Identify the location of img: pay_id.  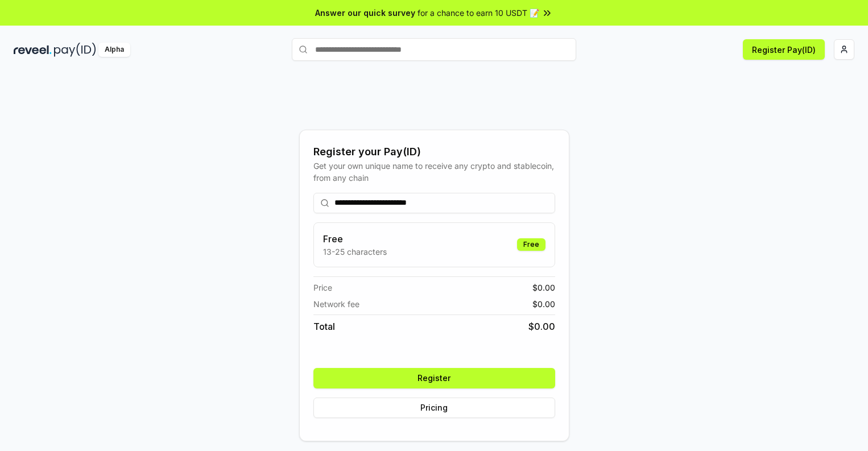
(75, 49).